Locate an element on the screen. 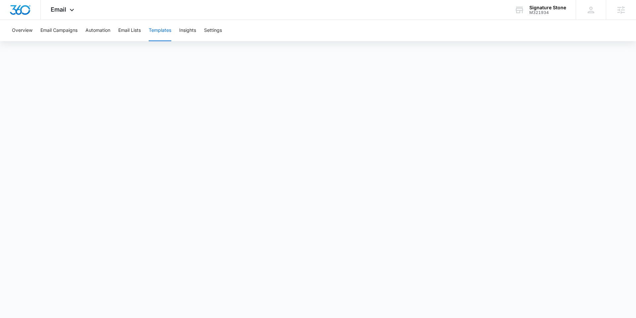 This screenshot has width=636, height=318. button: Email Campaigns is located at coordinates (59, 30).